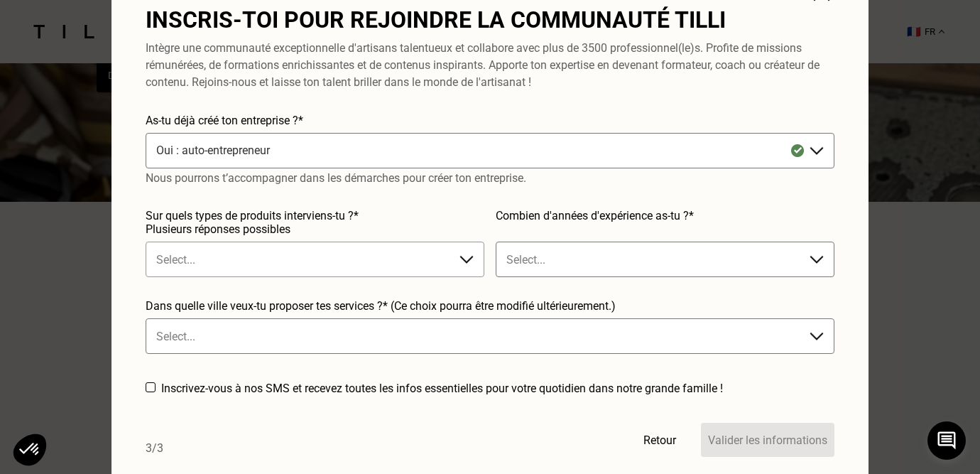  Describe the element at coordinates (154, 449) in the screenshot. I see `p: 3/ 3` at that location.